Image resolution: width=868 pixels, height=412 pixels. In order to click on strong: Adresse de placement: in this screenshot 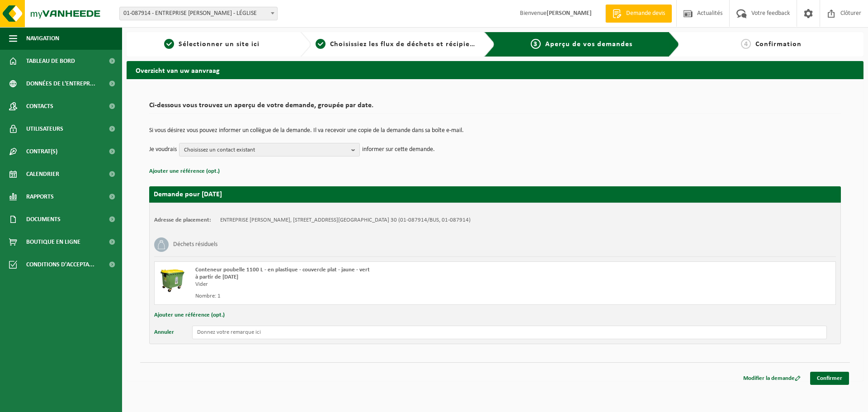, I will do `click(183, 220)`.